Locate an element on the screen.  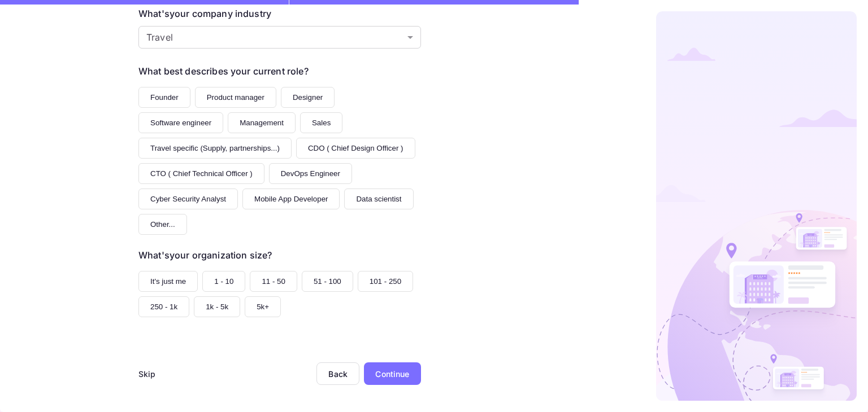
div: What best describes your current role? is located at coordinates (223, 71).